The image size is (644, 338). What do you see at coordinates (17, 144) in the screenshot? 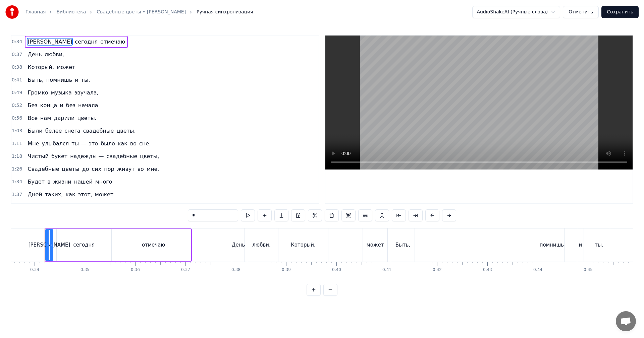
I see `span: 1:11` at bounding box center [17, 144].